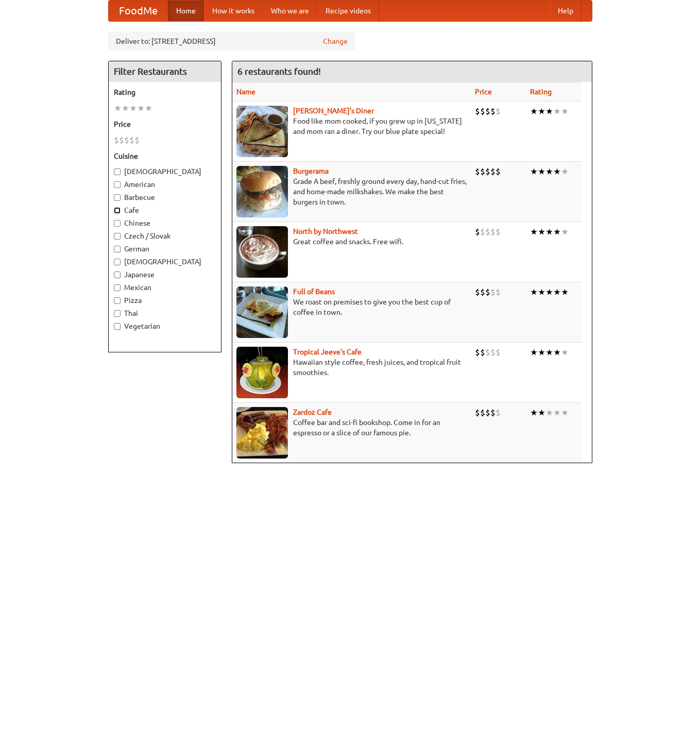 This screenshot has height=729, width=700. I want to click on a: Change, so click(335, 41).